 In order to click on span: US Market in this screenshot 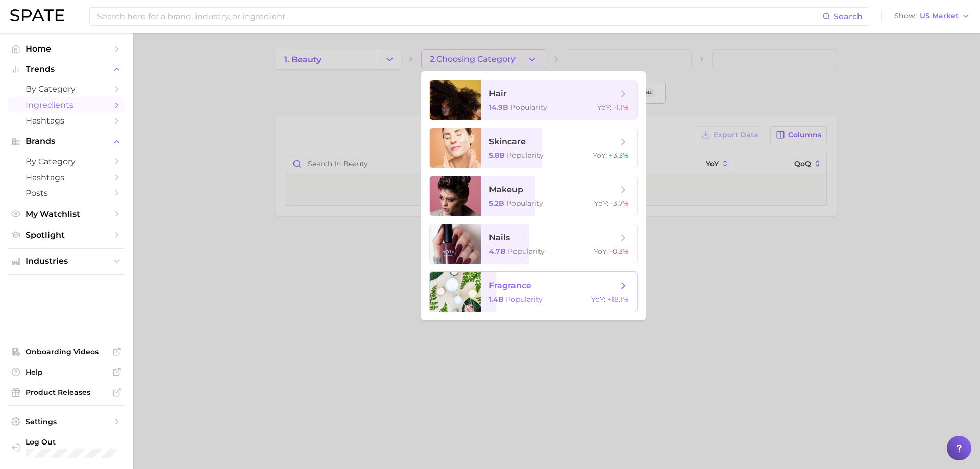, I will do `click(939, 16)`.